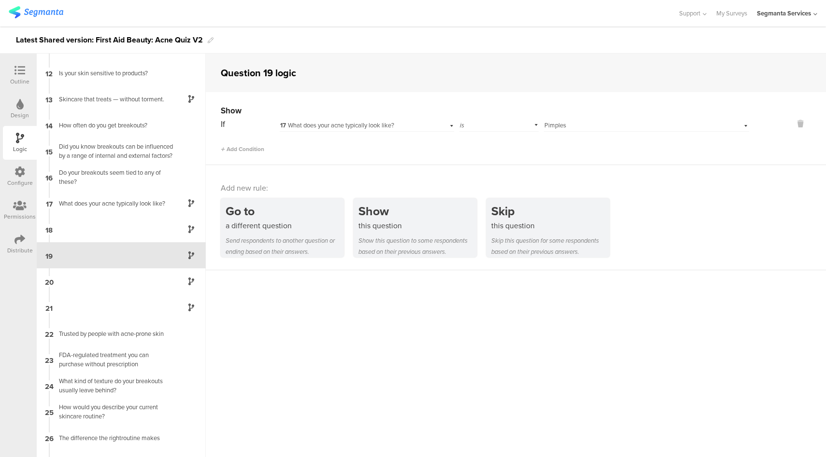  What do you see at coordinates (284, 226) in the screenshot?
I see `div: a different question` at bounding box center [284, 226].